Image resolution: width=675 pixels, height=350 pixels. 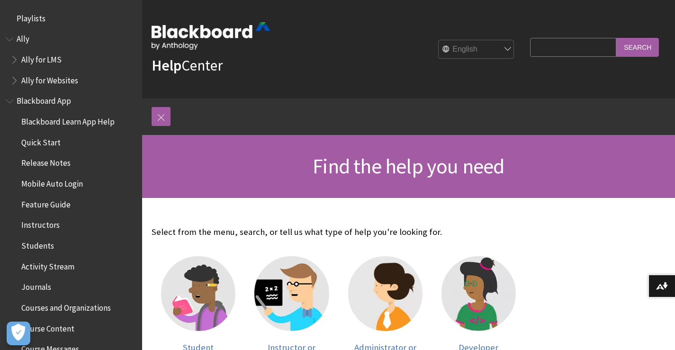 I want to click on span: Mobile Auto Login, so click(x=52, y=182).